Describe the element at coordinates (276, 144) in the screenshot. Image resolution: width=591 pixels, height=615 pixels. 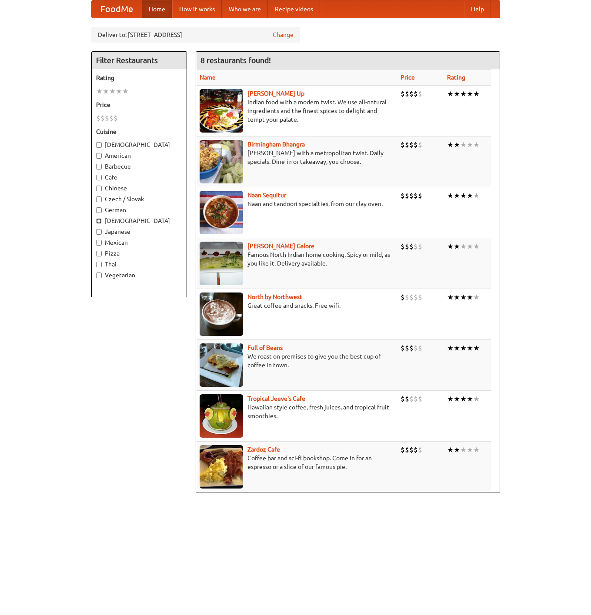
I see `b: Birmingham Bhangra` at that location.